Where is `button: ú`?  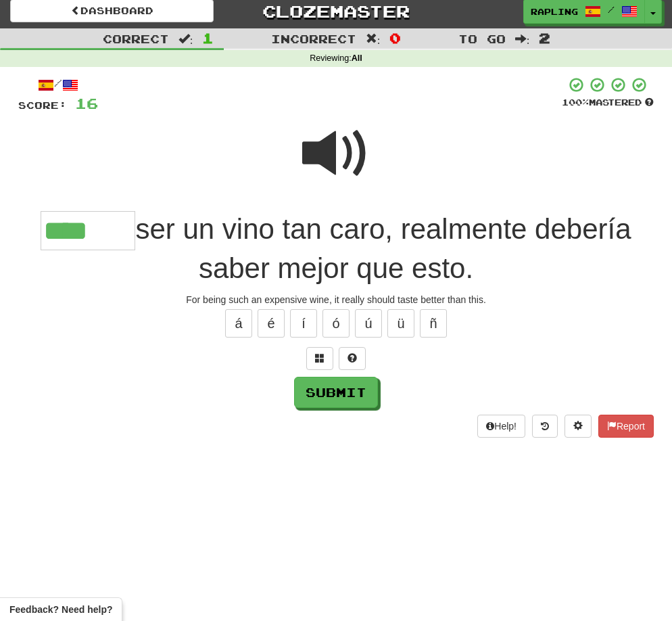 button: ú is located at coordinates (369, 324).